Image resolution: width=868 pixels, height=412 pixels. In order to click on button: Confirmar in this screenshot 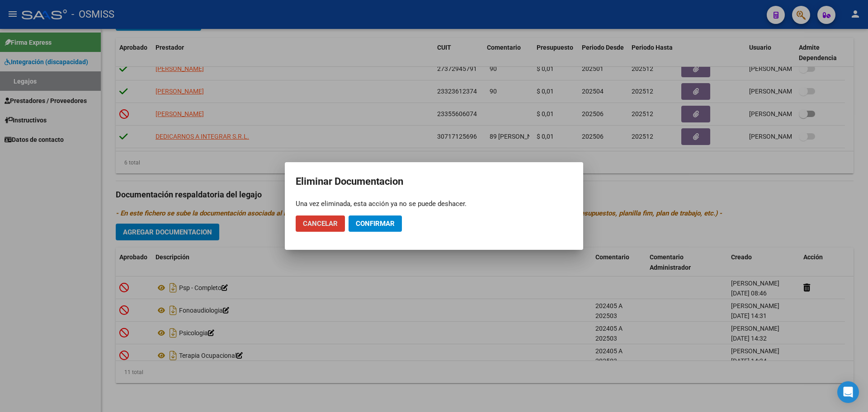, I will do `click(376, 224)`.